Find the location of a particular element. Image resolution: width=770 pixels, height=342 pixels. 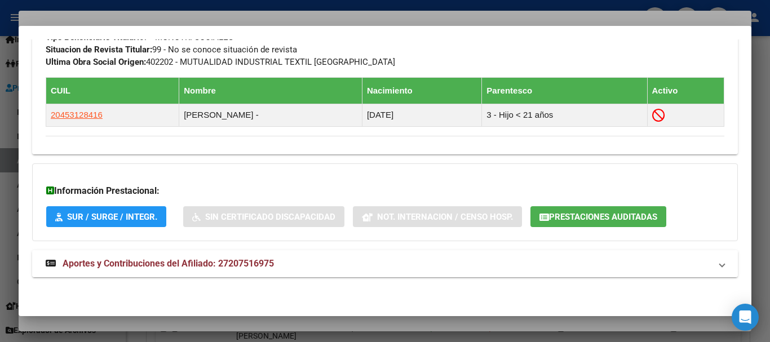

span: Not. Internacion / Censo Hosp. is located at coordinates (445, 217).